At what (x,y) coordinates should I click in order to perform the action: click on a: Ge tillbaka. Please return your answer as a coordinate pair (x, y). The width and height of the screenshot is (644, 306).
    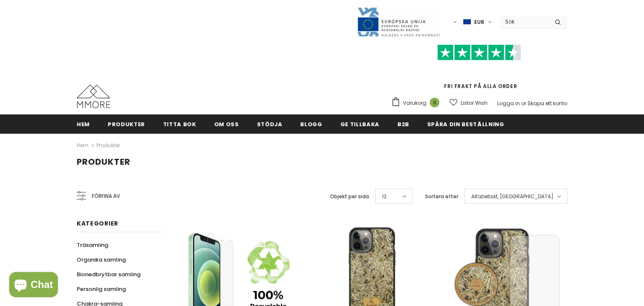
    Looking at the image, I should click on (360, 124).